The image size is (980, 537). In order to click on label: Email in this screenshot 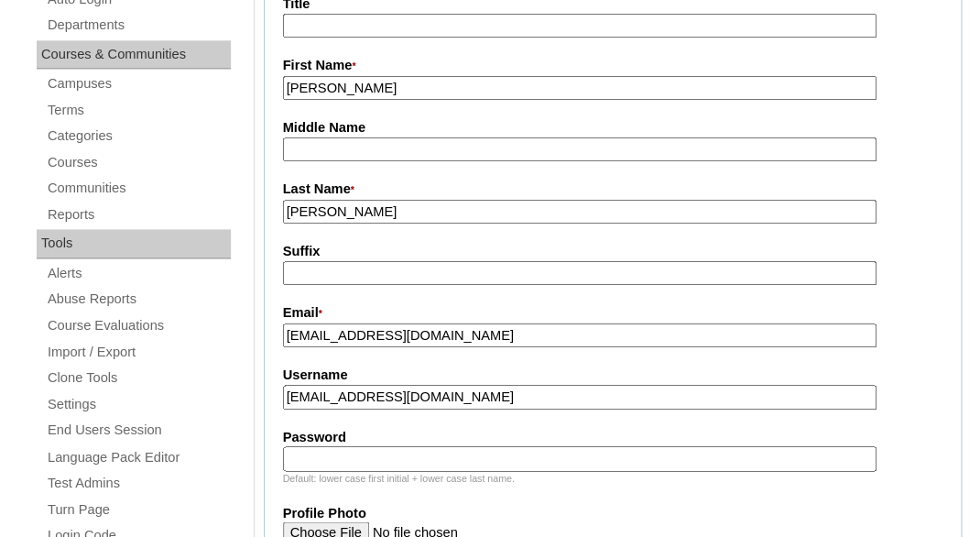, I will do `click(613, 314)`.